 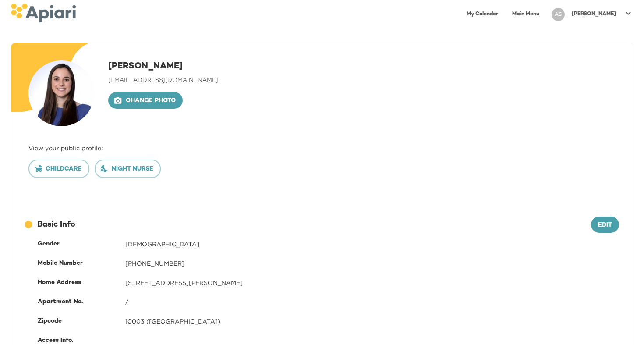 What do you see at coordinates (526, 14) in the screenshot?
I see `a: Main Menu` at bounding box center [526, 14].